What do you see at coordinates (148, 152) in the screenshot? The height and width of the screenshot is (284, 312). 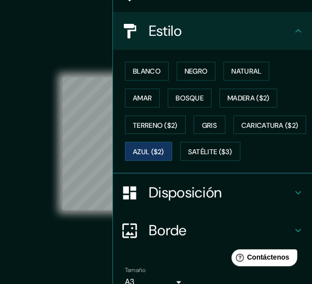 I see `font: Azul ($2)` at bounding box center [148, 152].